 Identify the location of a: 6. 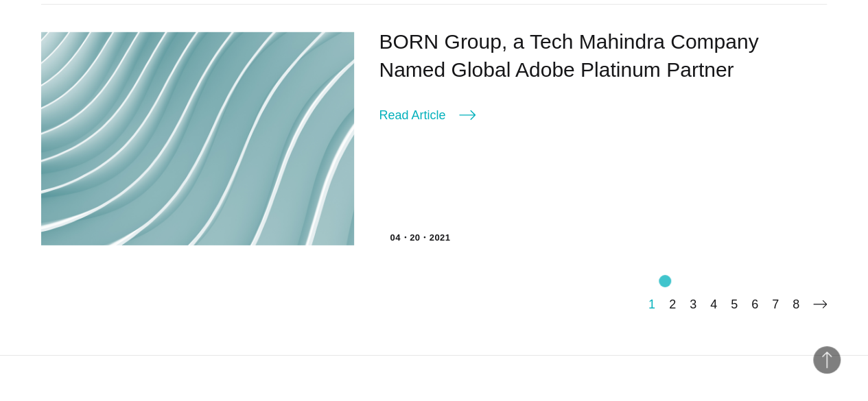
(755, 305).